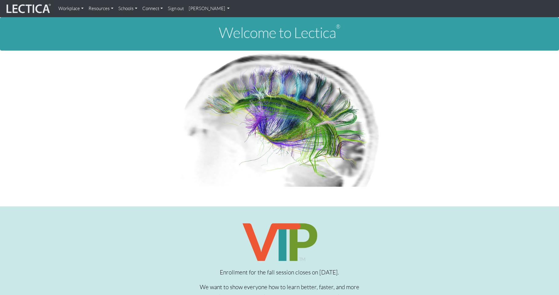 The image size is (559, 295). What do you see at coordinates (101, 9) in the screenshot?
I see `a: Resources` at bounding box center [101, 9].